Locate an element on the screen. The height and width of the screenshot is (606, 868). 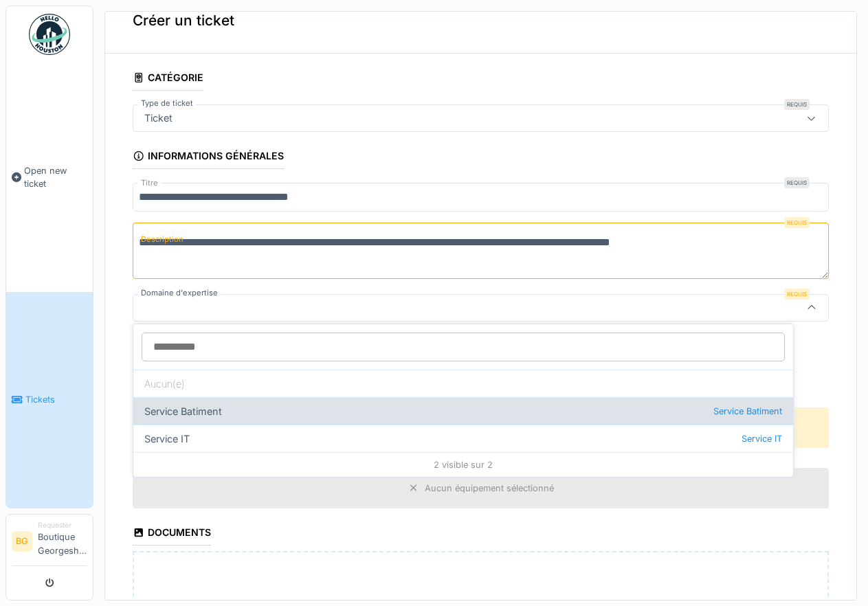
span: Service Batiment is located at coordinates (748, 411).